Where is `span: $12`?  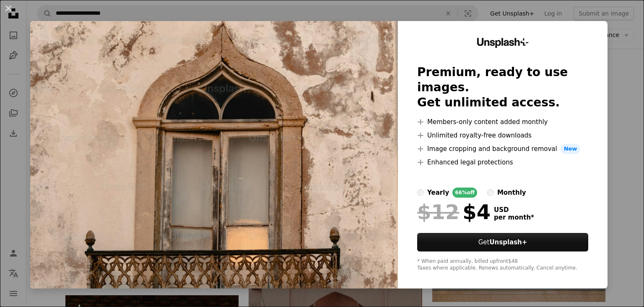 span: $12 is located at coordinates (438, 212).